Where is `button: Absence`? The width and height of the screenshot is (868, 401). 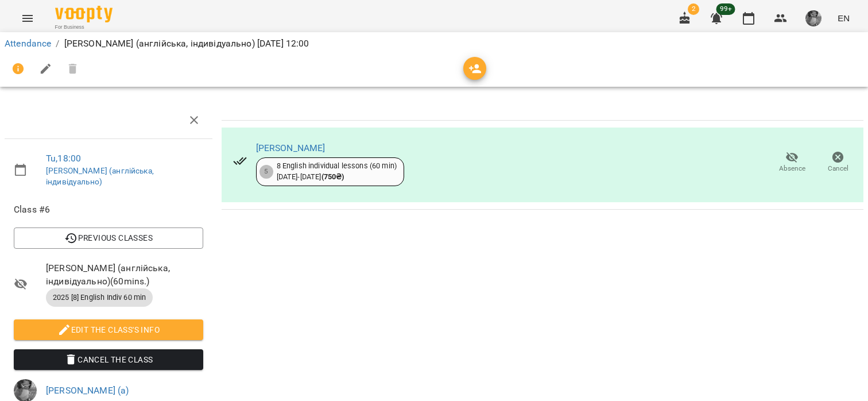 button: Absence is located at coordinates (793, 162).